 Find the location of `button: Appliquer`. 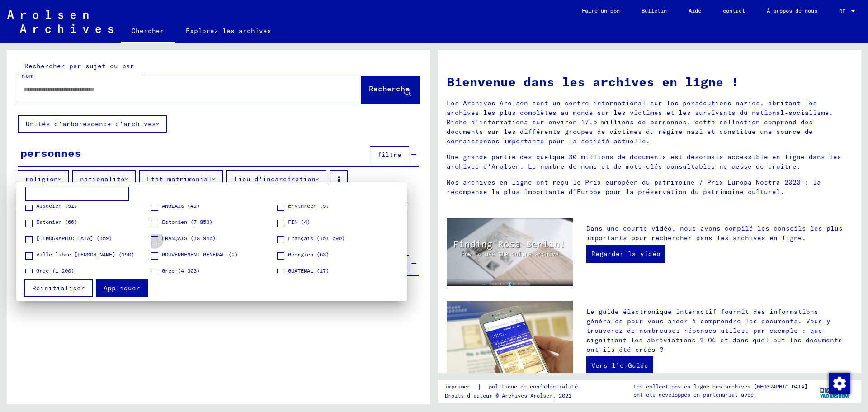

button: Appliquer is located at coordinates (122, 288).